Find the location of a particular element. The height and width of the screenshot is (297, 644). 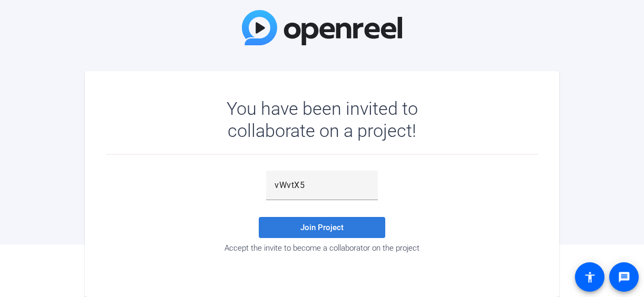

div: Accept the invite to become a collaborator on the project is located at coordinates (322, 248).